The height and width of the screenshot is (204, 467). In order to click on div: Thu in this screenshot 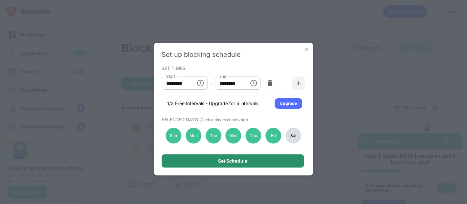, I will do `click(253, 136)`.